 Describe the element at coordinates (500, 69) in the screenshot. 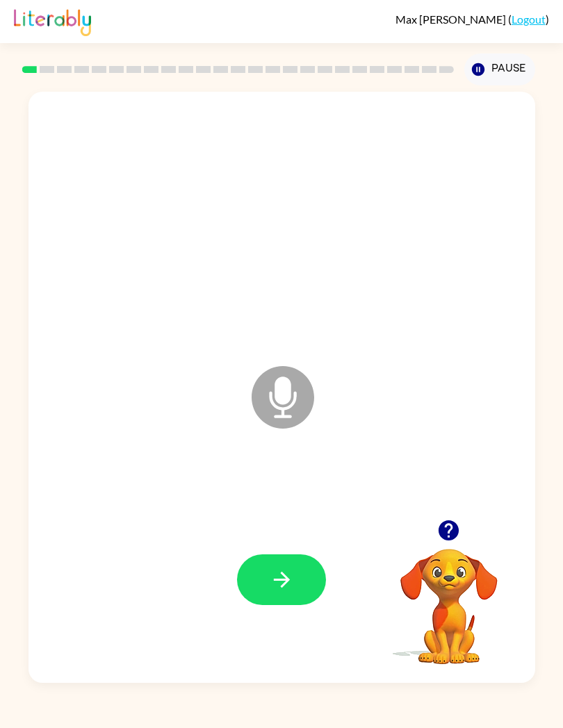

I see `button: Pause` at that location.